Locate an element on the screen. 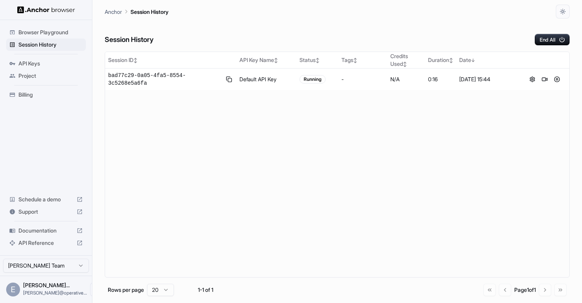  div: Billing is located at coordinates (46, 95).